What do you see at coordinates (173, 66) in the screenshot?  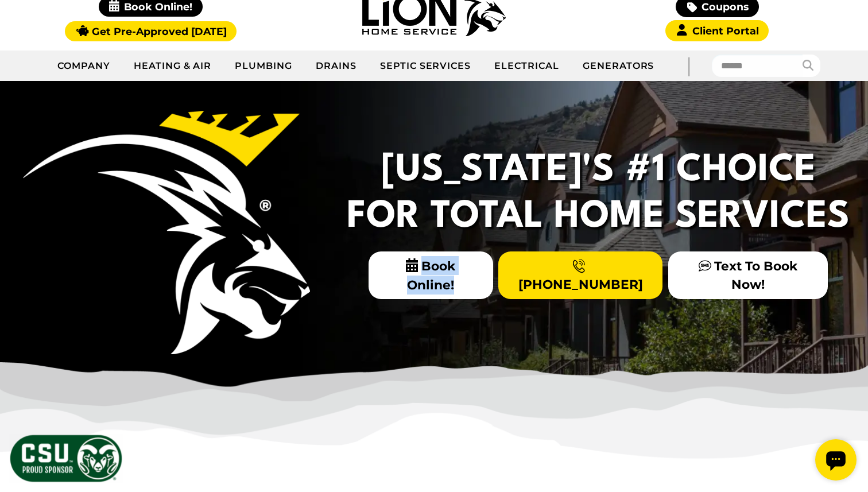 I see `a: Heating & Air` at bounding box center [173, 66].